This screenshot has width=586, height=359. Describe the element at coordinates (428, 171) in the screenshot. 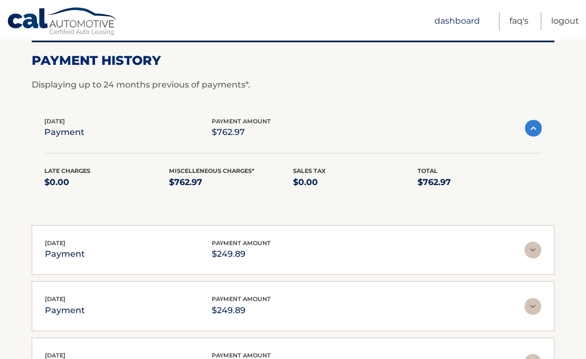

I see `span: Total` at that location.